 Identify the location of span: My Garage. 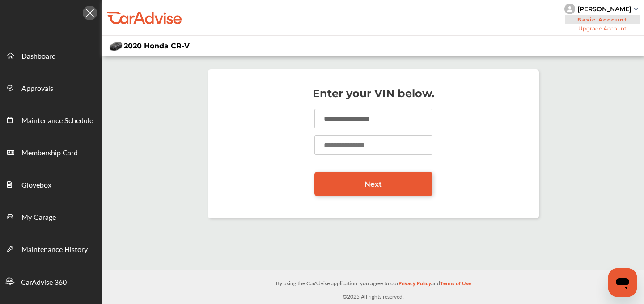
(38, 217).